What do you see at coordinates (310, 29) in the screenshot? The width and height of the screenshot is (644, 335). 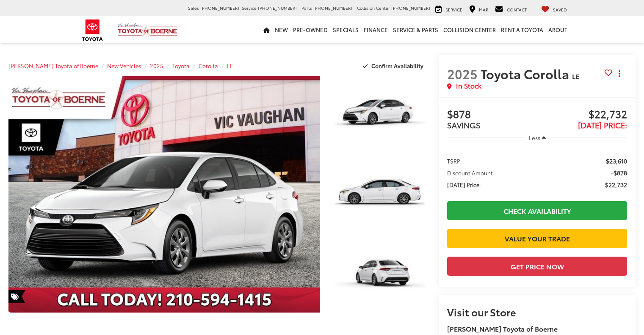 I see `a: Pre-Owned` at bounding box center [310, 29].